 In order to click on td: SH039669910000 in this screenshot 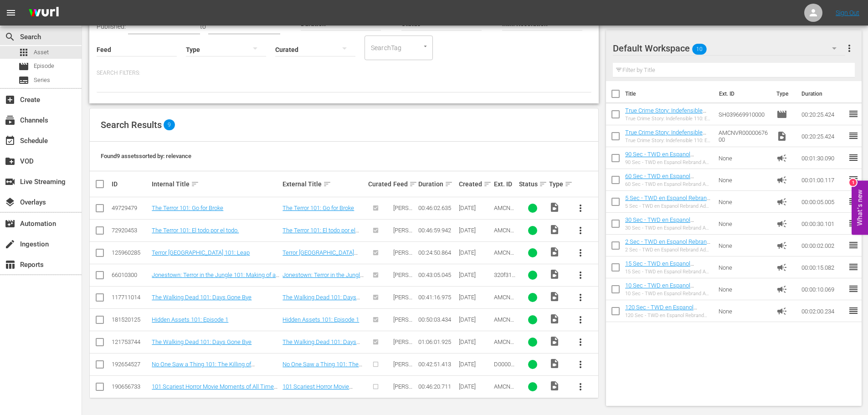, I will do `click(744, 114)`.